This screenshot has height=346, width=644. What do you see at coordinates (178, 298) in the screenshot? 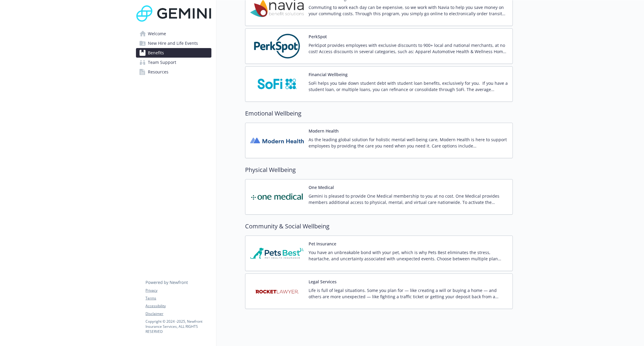
I see `a: Terms` at bounding box center [178, 298].